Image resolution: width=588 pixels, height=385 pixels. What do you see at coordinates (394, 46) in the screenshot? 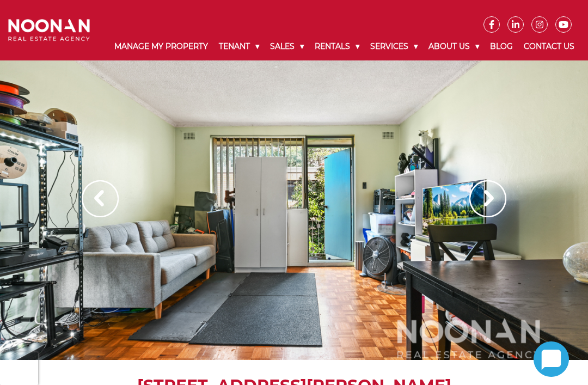
I see `a: Services` at bounding box center [394, 46].